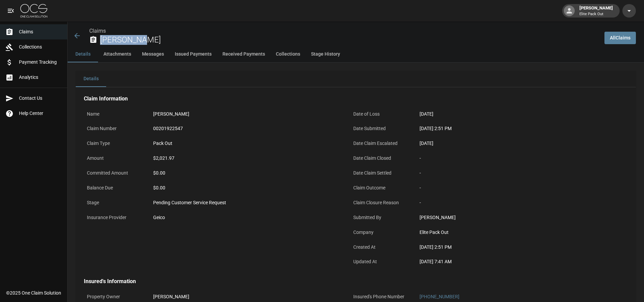  I want to click on p: Claim Closure Reason, so click(381, 203).